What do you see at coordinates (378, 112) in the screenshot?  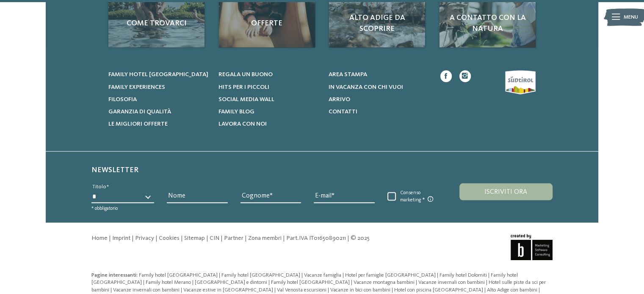 I see `a: Contatti` at bounding box center [378, 112].